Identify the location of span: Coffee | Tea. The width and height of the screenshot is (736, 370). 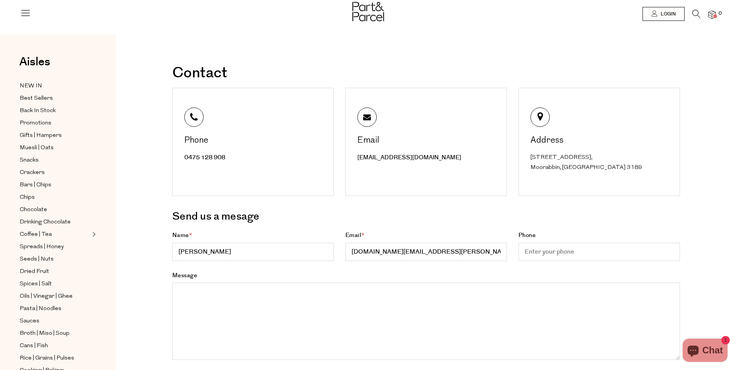
(36, 235).